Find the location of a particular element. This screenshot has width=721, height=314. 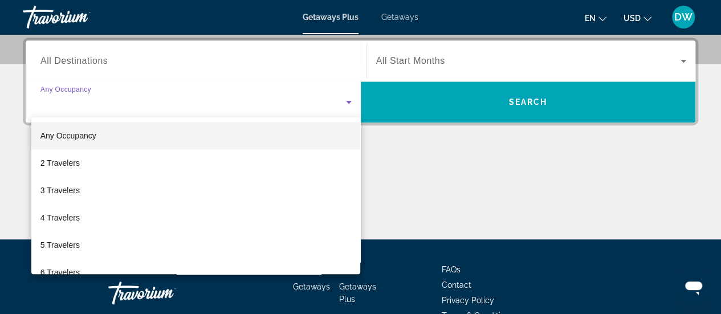

span: 2 Travelers is located at coordinates (60, 163).